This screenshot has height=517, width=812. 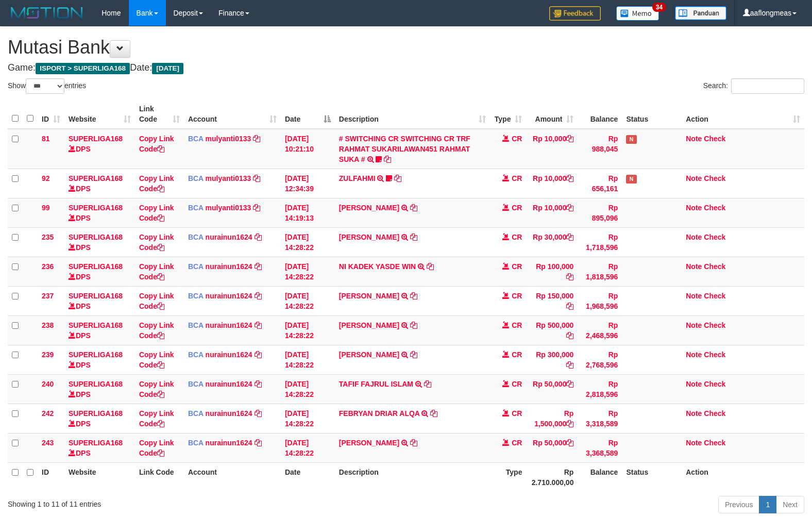 What do you see at coordinates (552, 149) in the screenshot?
I see `td: Rp 10,000` at bounding box center [552, 149].